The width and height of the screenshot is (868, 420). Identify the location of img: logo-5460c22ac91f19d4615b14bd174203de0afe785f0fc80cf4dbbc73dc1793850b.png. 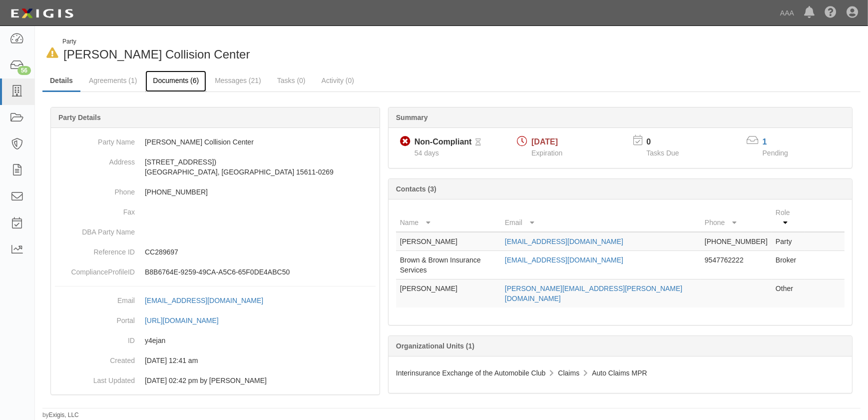
(42, 13).